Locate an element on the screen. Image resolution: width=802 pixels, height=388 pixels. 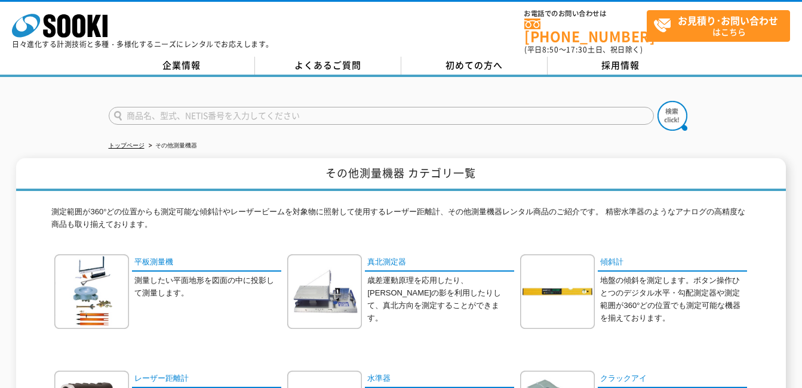
a: トップページ is located at coordinates (127, 145).